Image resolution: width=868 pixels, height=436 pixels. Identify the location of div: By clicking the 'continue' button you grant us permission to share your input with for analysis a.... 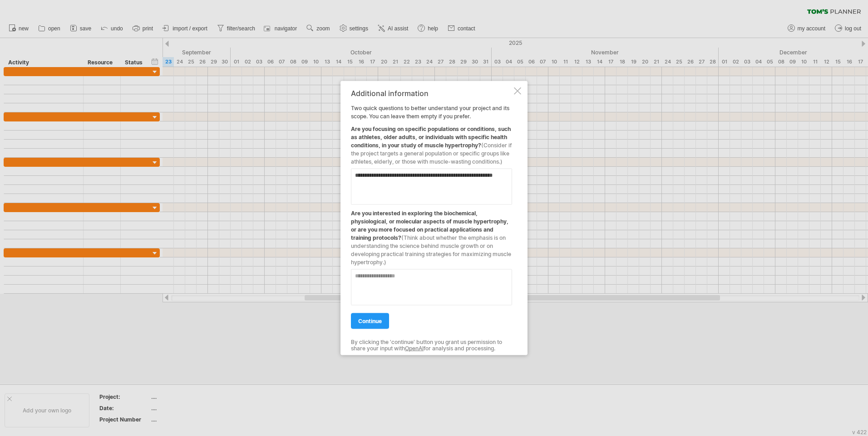
(431, 345).